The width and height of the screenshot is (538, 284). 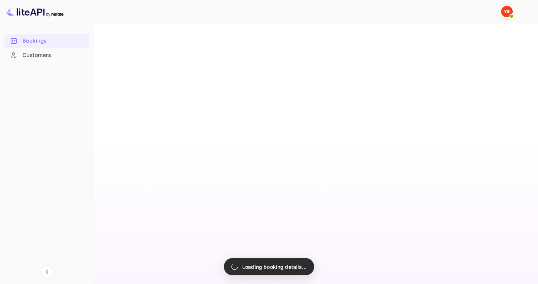 What do you see at coordinates (35, 12) in the screenshot?
I see `img: LiteAPI logo` at bounding box center [35, 12].